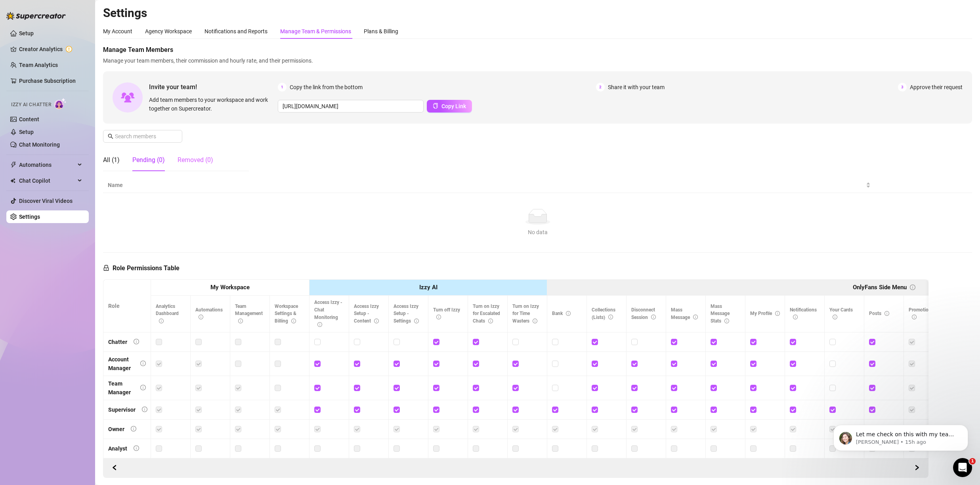  Describe the element at coordinates (937, 88) in the screenshot. I see `span: Approve their request` at that location.